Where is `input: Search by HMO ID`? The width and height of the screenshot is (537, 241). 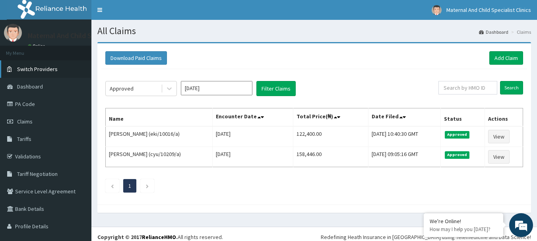
input: Search by HMO ID is located at coordinates (468, 88).